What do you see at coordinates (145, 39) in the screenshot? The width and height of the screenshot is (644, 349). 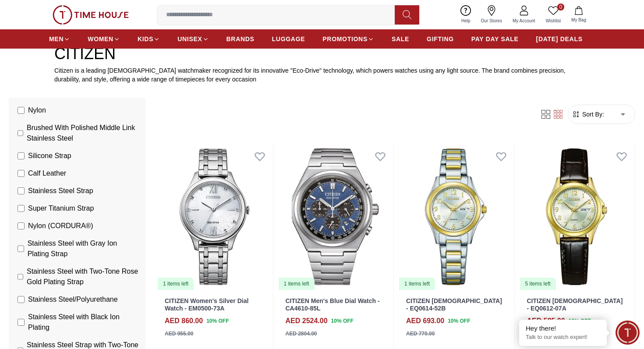 I see `span: KIDS` at bounding box center [145, 39].